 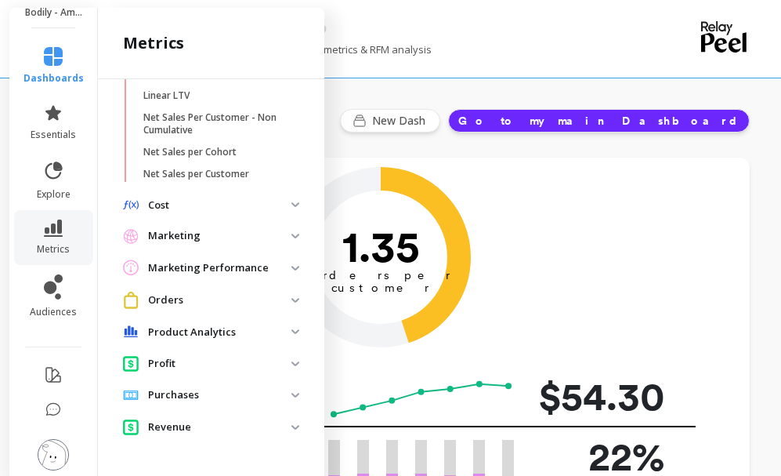 What do you see at coordinates (196, 174) in the screenshot?
I see `p: Net Sales per Customer` at bounding box center [196, 174].